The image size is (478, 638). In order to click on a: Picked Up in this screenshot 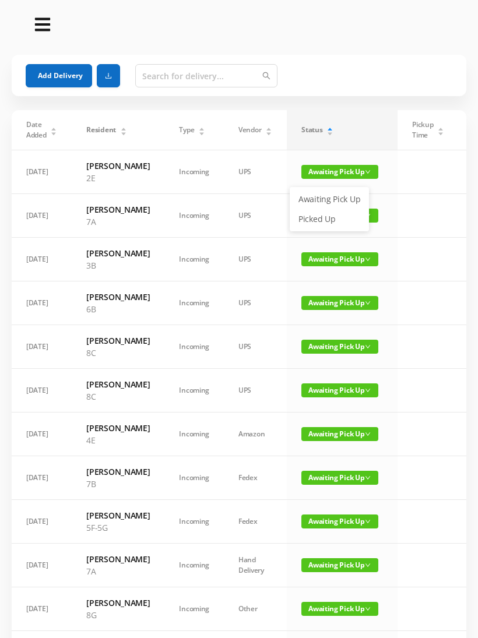, I will do `click(329, 219)`.